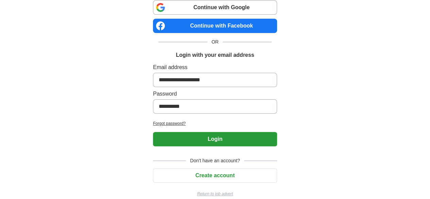 The height and width of the screenshot is (199, 430). Describe the element at coordinates (215, 160) in the screenshot. I see `span: Don't have an account?` at that location.